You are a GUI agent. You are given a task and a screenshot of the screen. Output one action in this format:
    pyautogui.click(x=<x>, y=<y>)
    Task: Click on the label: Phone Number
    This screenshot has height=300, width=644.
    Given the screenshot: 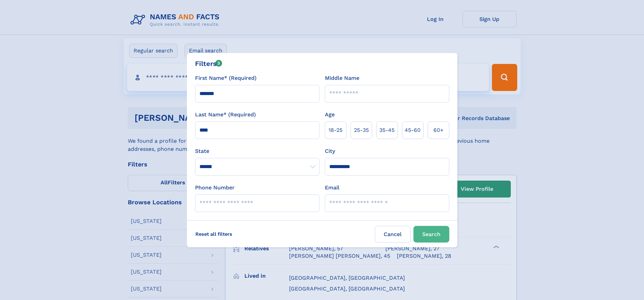 What is the action you would take?
    pyautogui.click(x=215, y=188)
    